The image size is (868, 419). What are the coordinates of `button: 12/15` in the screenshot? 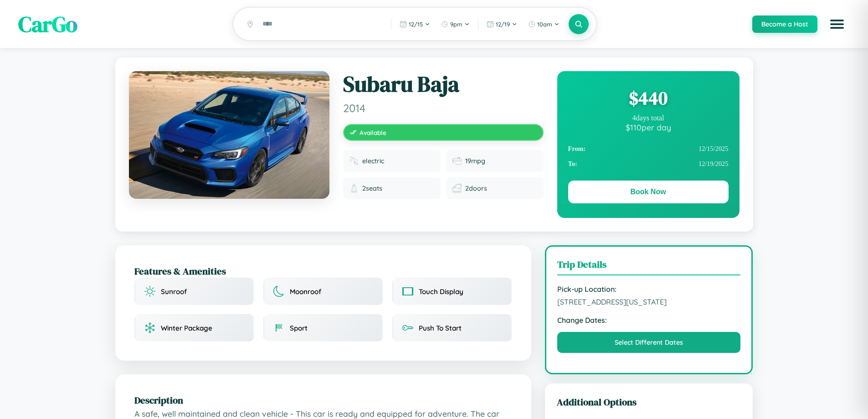 It's located at (415, 24).